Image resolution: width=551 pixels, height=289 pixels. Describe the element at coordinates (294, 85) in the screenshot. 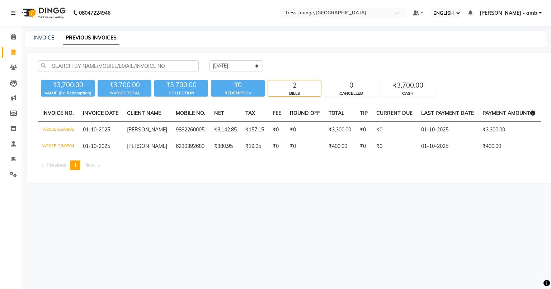

I see `div: 2` at that location.